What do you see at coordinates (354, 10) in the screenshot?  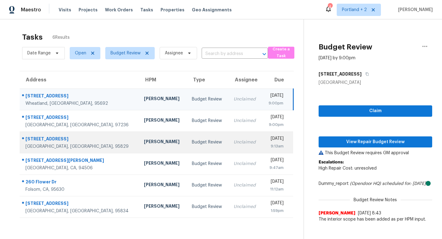 I see `span: Portland + 2` at bounding box center [354, 10].